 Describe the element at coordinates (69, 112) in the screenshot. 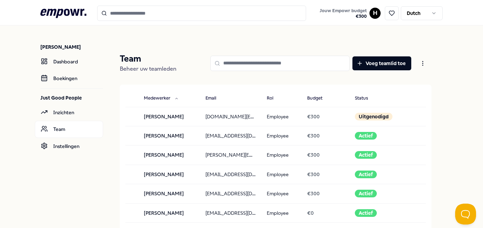

I see `a: Inzichten` at that location.